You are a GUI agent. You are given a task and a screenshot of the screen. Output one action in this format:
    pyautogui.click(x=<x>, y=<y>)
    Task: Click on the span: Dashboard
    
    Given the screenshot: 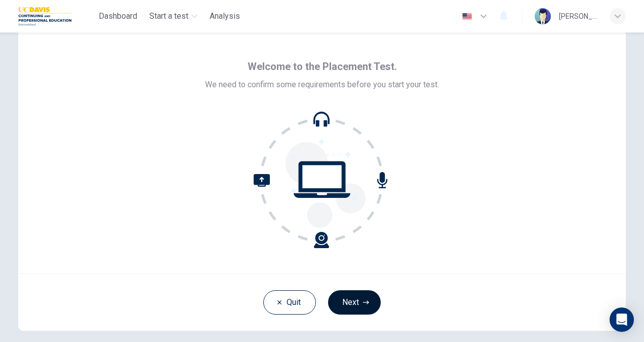 What is the action you would take?
    pyautogui.click(x=118, y=16)
    